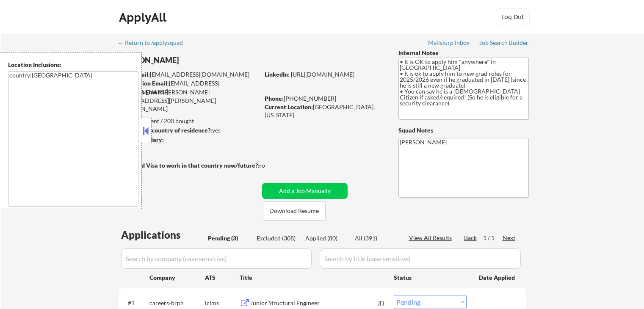 The image size is (644, 309). Describe the element at coordinates (144, 18) in the screenshot. I see `div: ApplyAll` at that location.